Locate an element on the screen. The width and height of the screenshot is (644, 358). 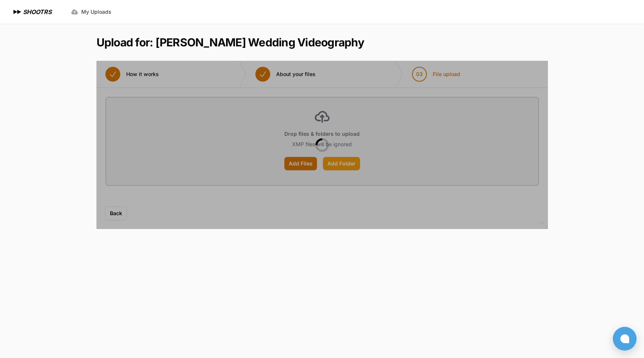
span: My Uploads is located at coordinates (96, 12).